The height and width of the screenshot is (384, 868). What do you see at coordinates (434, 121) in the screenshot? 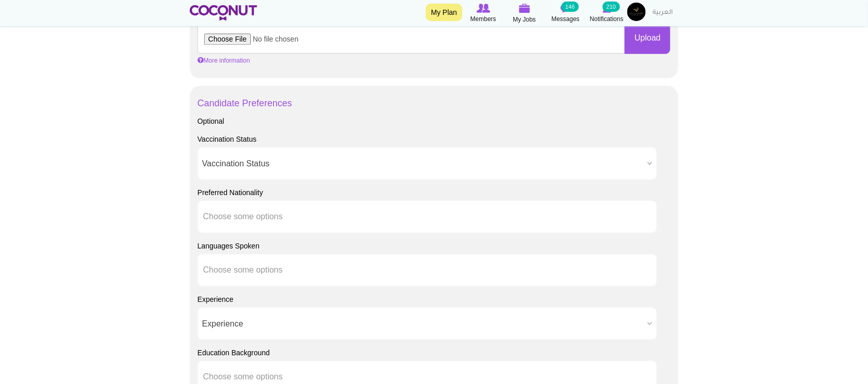
I see `div: Optional` at bounding box center [434, 121].